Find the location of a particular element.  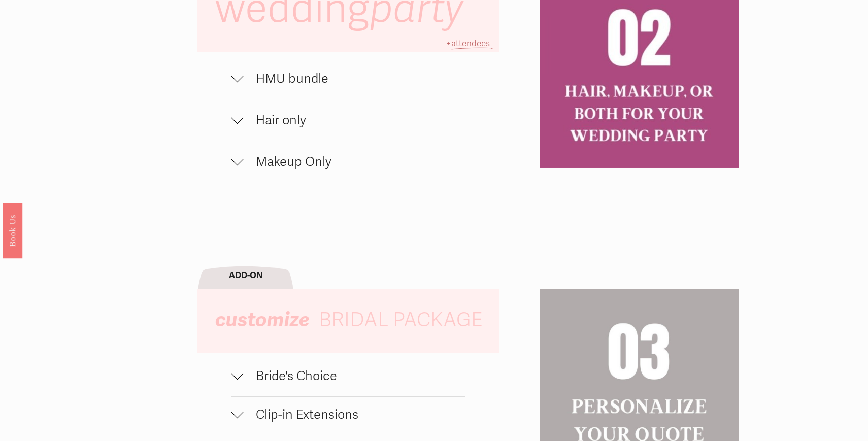

span: Bride's Choice is located at coordinates (355, 375).